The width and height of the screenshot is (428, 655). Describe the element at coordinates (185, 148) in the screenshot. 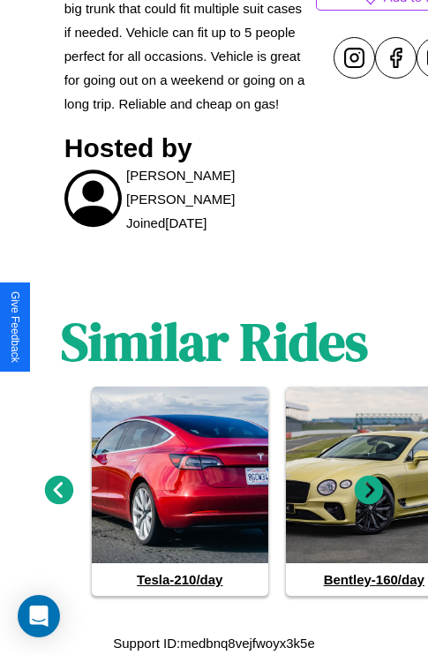

I see `h3: Hosted by` at that location.